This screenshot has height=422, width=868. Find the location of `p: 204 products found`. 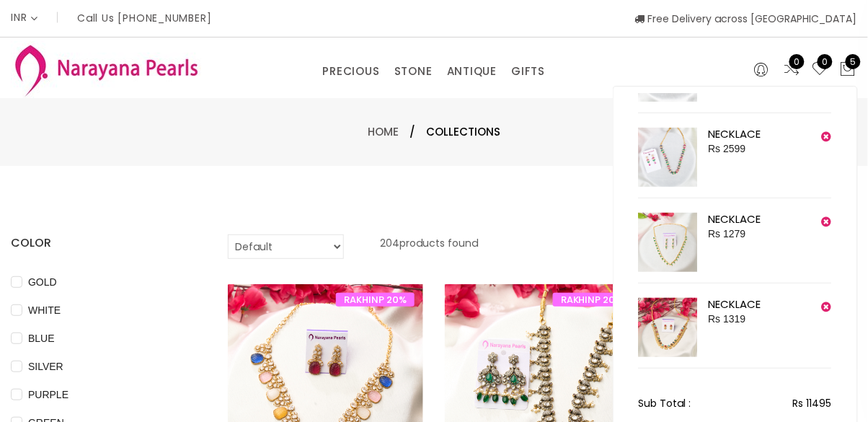

p: 204 products found is located at coordinates (429, 246).